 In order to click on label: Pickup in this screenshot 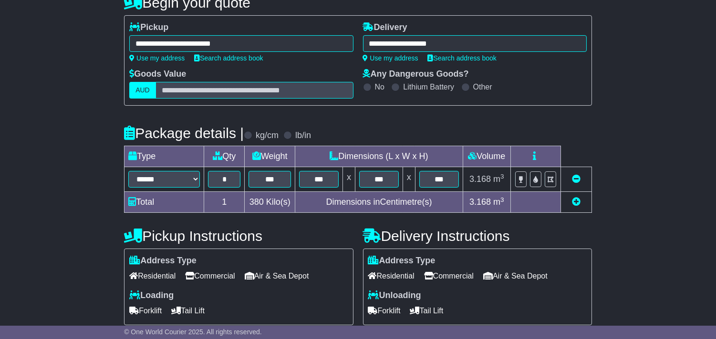, I will do `click(149, 28)`.